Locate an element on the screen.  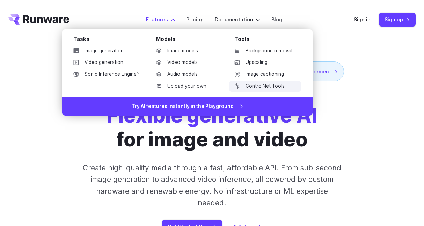
a: Video generation is located at coordinates (106, 63).